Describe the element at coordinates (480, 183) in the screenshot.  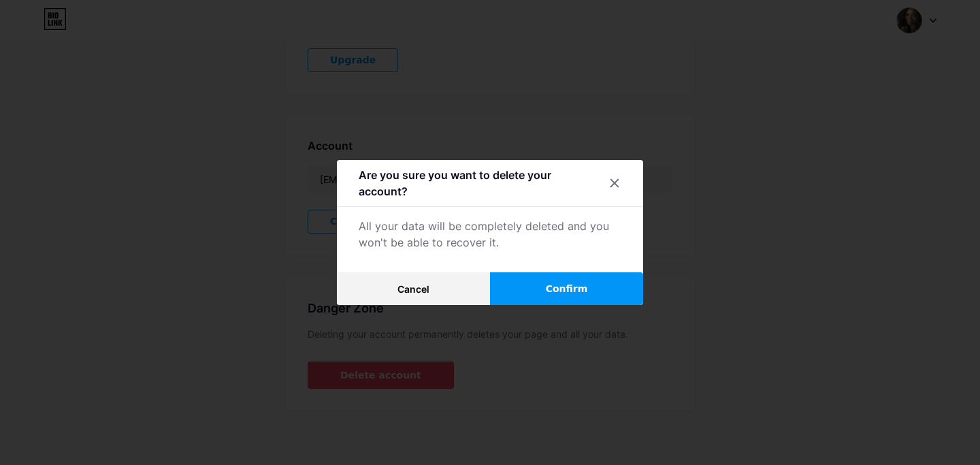
I see `div: Are you sure you want to delete your account?` at that location.